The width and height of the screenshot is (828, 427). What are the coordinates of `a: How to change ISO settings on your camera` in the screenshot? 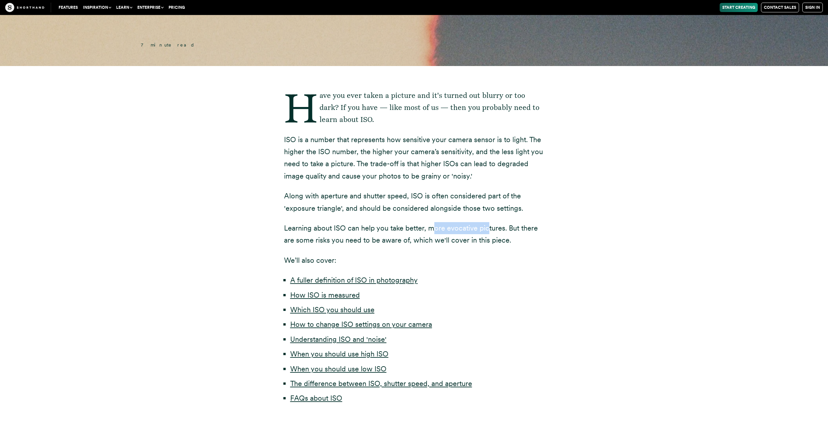 It's located at (361, 324).